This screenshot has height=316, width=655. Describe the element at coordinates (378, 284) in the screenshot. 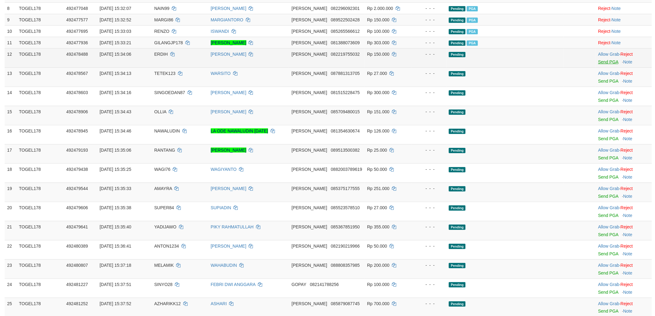

I see `span: Rp 100.000` at that location.